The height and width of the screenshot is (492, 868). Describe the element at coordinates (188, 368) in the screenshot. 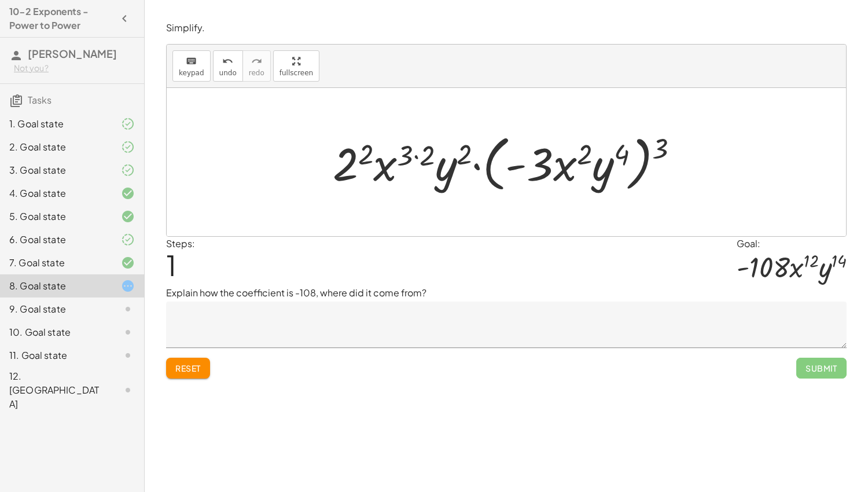

I see `span: Reset` at that location.